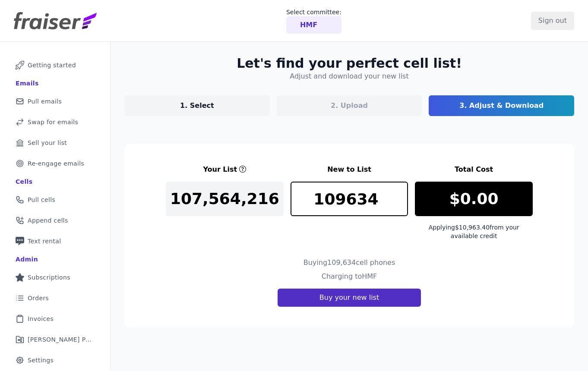 This screenshot has width=588, height=371. I want to click on span: Pull cells, so click(41, 200).